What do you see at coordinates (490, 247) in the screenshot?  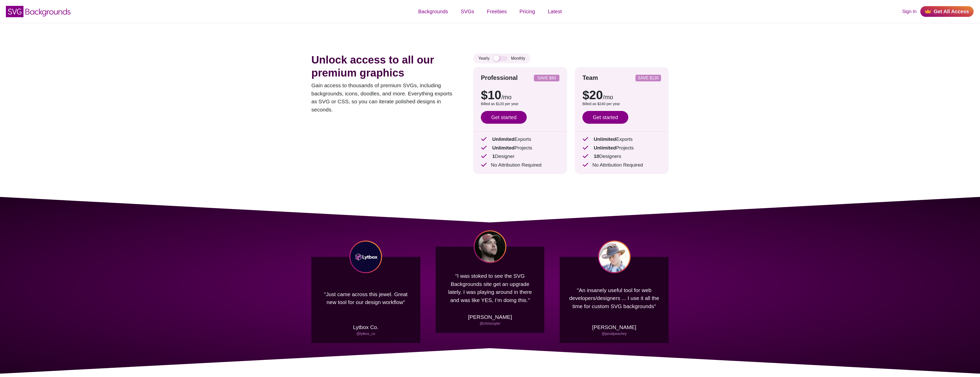 I see `img: Chris Coyier headshot` at bounding box center [490, 247].